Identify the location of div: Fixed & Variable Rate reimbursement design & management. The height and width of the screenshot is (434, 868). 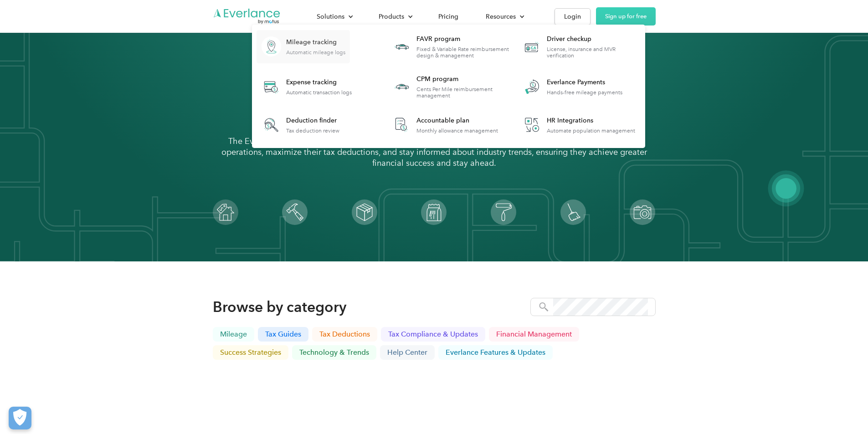
(463, 52).